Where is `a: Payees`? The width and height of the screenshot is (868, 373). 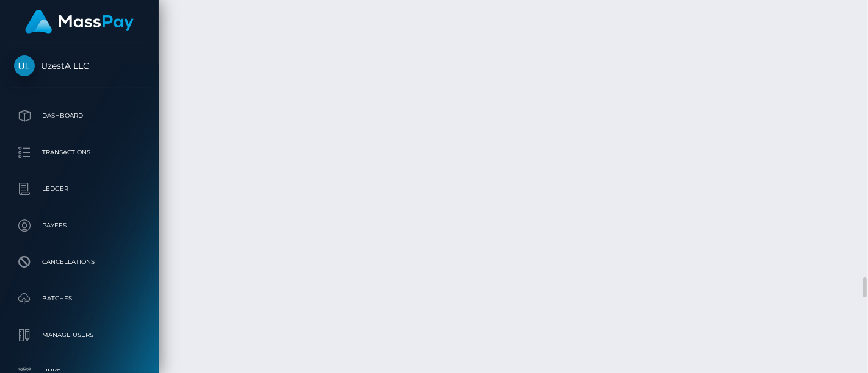
a: Payees is located at coordinates (79, 226).